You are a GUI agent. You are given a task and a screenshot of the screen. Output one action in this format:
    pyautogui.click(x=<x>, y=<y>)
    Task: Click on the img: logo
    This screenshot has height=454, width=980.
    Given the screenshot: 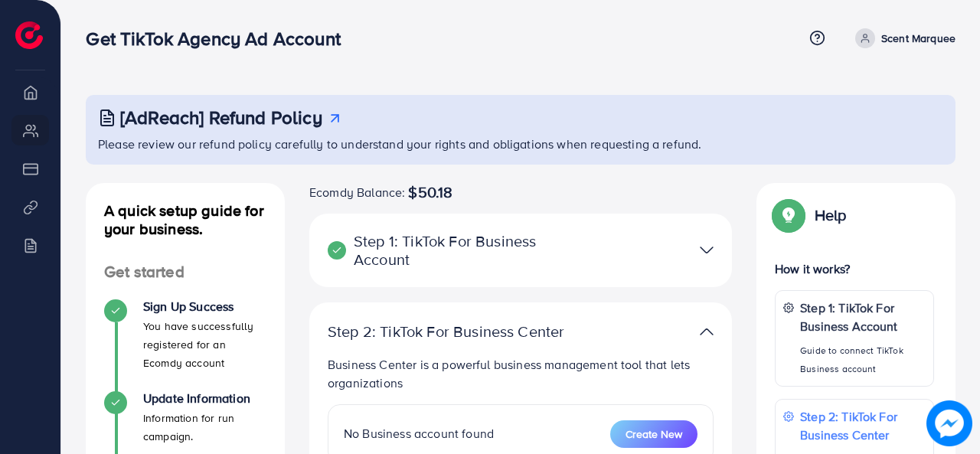 What is the action you would take?
    pyautogui.click(x=29, y=35)
    